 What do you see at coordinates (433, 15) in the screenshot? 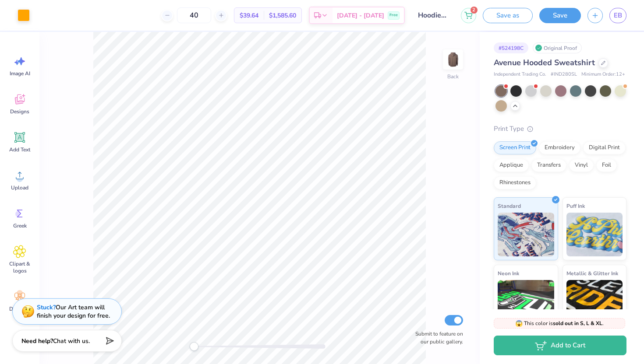
I see `input: Untitled Design` at bounding box center [433, 15].